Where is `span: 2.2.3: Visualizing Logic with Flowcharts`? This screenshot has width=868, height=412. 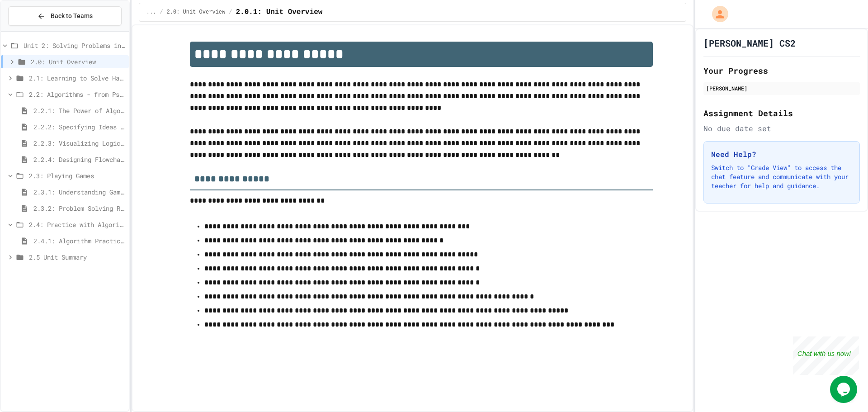
span: 2.2.3: Visualizing Logic with Flowcharts is located at coordinates (79, 143).